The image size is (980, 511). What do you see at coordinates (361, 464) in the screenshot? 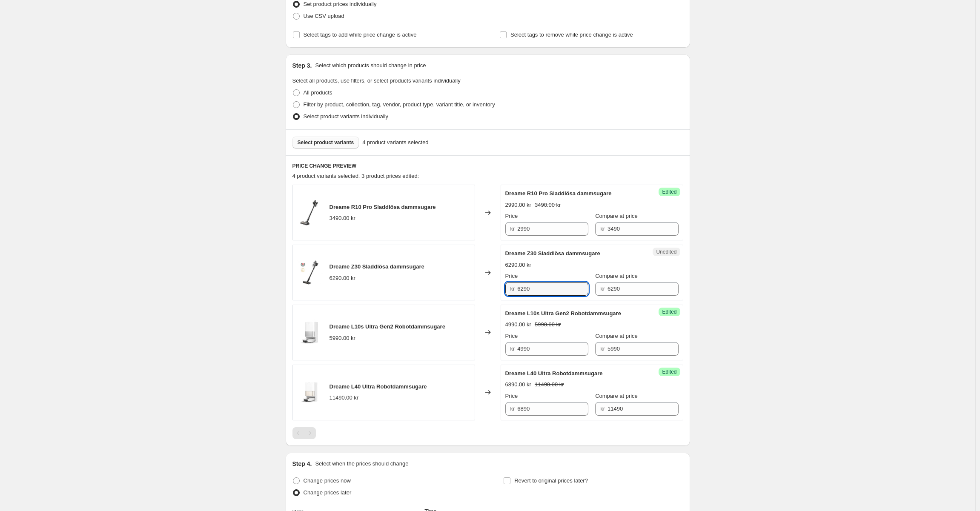
I see `p: Select when the prices should change` at bounding box center [361, 464].